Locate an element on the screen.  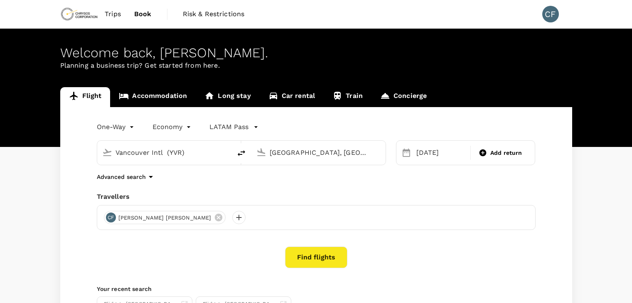
button: Advanced search is located at coordinates (126, 177).